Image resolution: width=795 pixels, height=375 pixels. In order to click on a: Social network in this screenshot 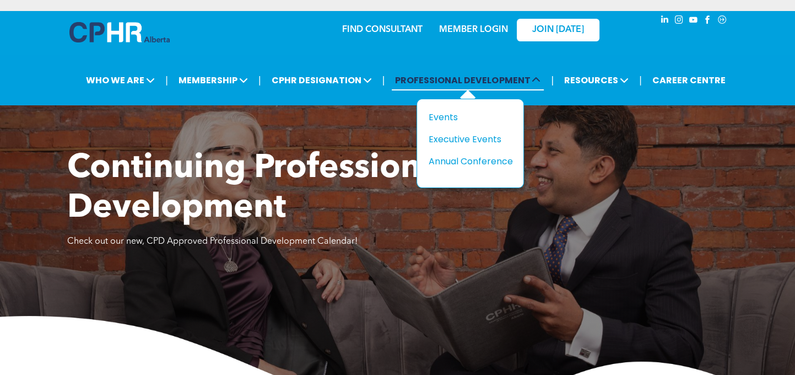, I will do `click(723, 21)`.